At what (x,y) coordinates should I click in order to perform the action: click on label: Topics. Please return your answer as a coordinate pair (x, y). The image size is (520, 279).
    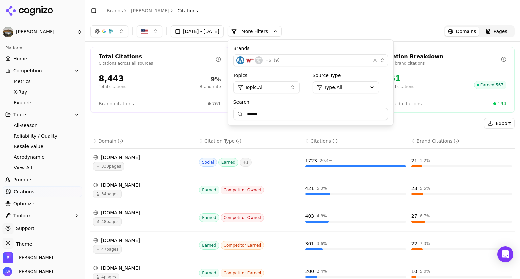
    Looking at the image, I should click on (271, 75).